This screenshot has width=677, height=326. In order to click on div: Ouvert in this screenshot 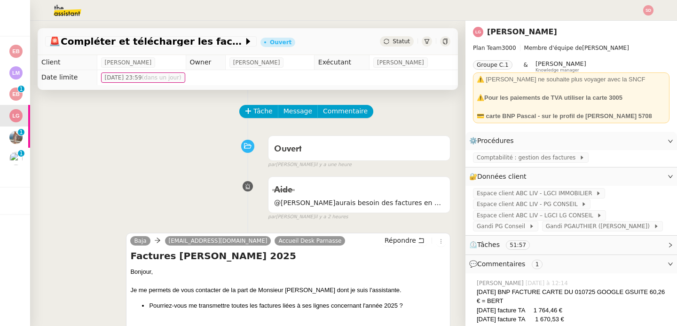, I will do `click(281, 42)`.